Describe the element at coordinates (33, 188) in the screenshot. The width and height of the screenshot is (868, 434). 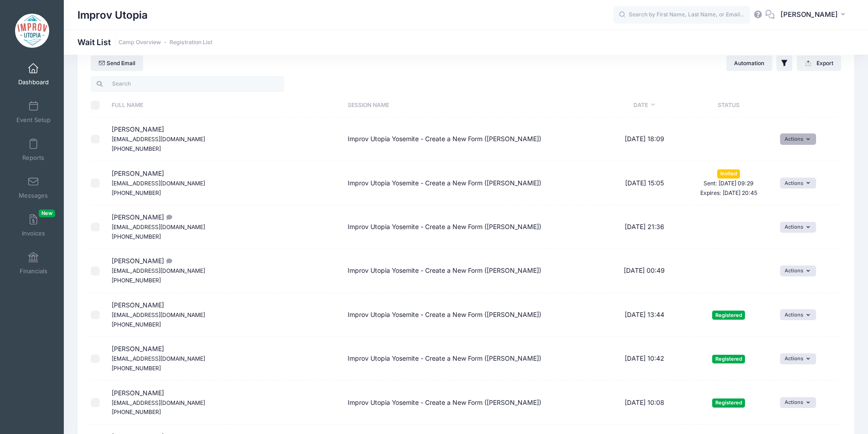
I see `a: Messages` at that location.